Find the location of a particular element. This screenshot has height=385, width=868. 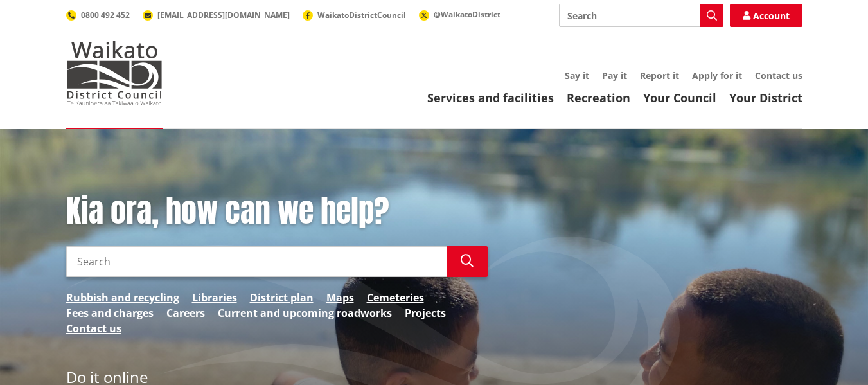

span: @WaikatoDistrict is located at coordinates (467, 14).